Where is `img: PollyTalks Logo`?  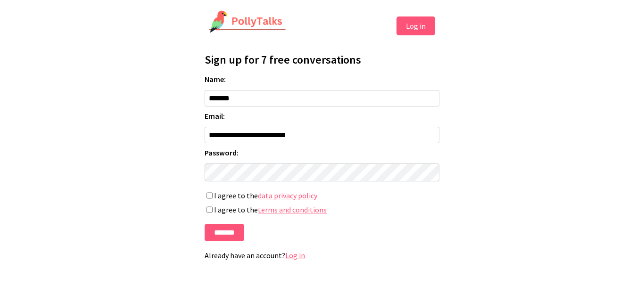
img: PollyTalks Logo is located at coordinates (247, 23).